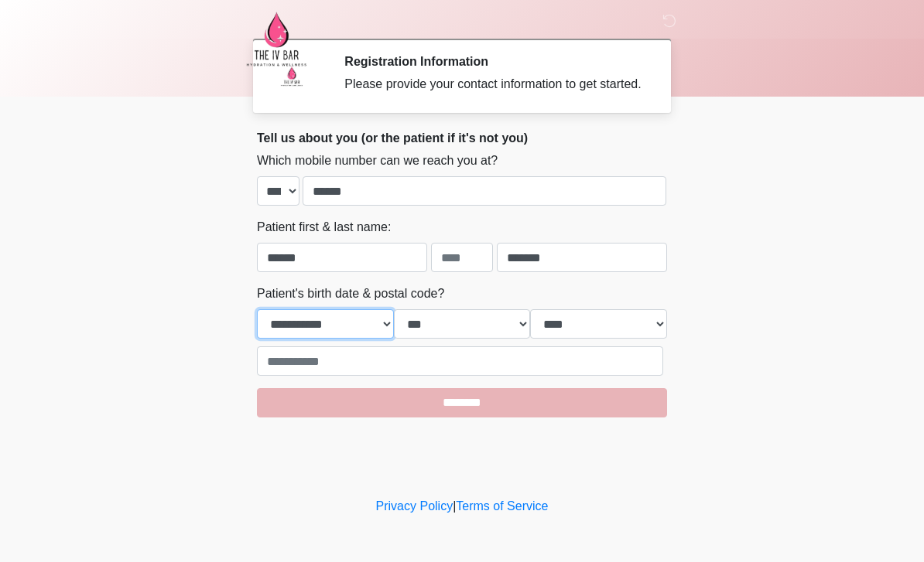 Image resolution: width=924 pixels, height=562 pixels. Describe the element at coordinates (462, 138) in the screenshot. I see `h2: Tell us about you (or the patient if it's not you)` at that location.